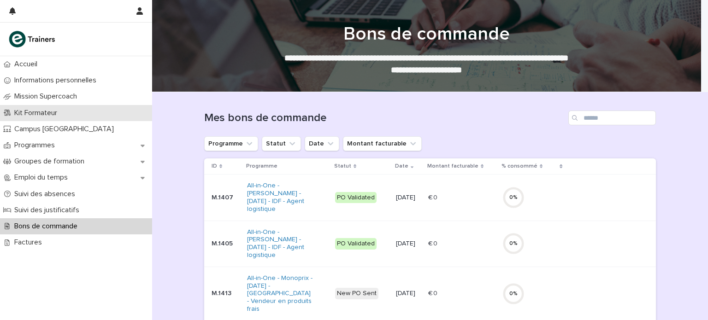  Describe the element at coordinates (281, 144) in the screenshot. I see `button: Statut` at that location.